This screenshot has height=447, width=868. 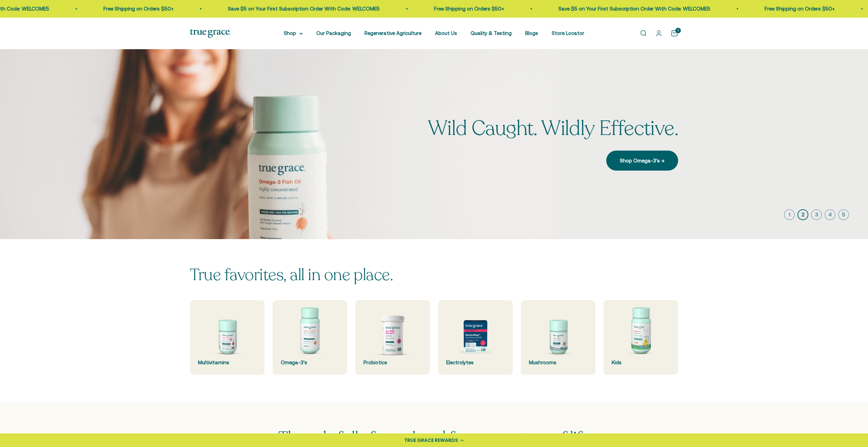 I want to click on a: Multivitamins, so click(x=228, y=338).